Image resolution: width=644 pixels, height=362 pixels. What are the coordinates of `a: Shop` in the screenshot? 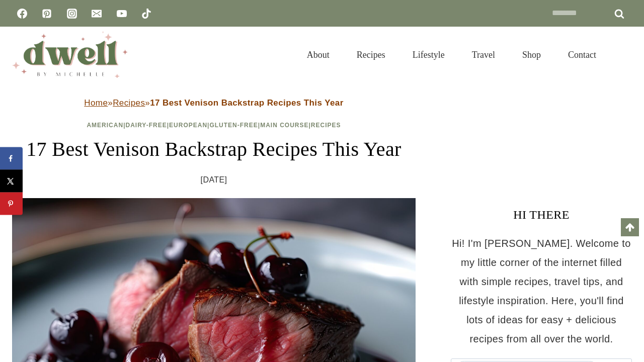 It's located at (531, 55).